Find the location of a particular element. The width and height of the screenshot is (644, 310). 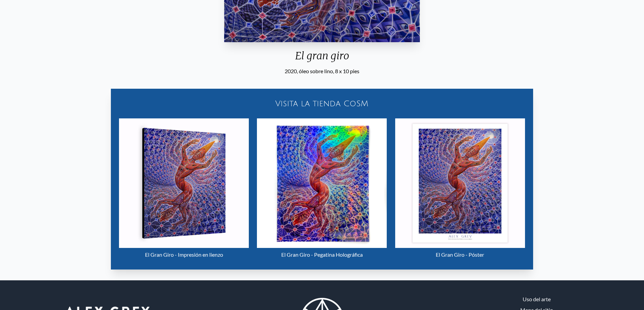

a: El Gran Giro - Impresión en lienzo is located at coordinates (184, 190).